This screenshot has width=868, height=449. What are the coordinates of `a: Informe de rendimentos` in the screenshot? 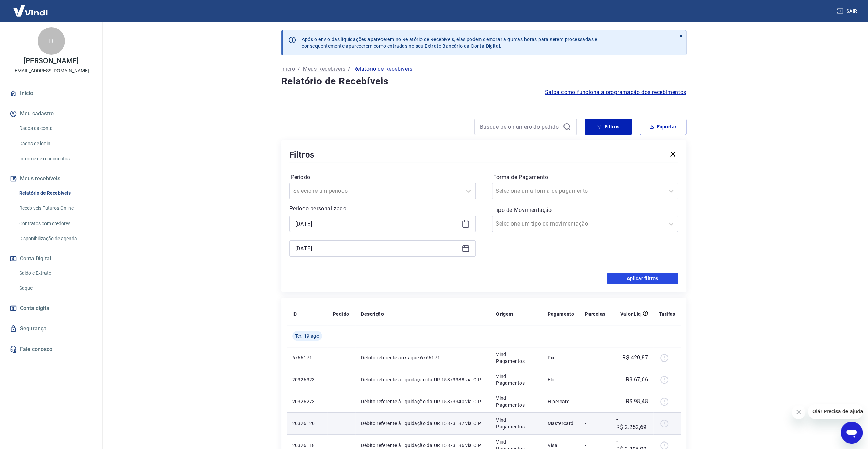 It's located at (55, 159).